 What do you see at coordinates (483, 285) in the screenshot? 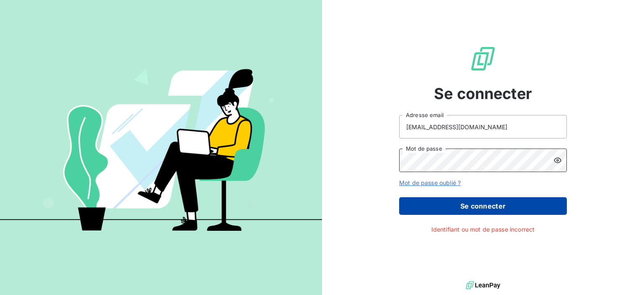
I see `img: logo` at bounding box center [483, 285].